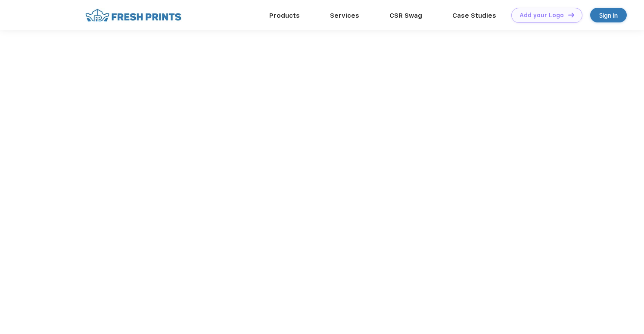  Describe the element at coordinates (344, 16) in the screenshot. I see `a: Services` at that location.